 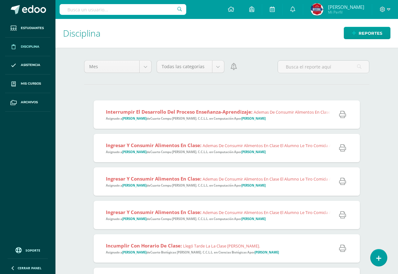 I want to click on a: Estudiantes, so click(x=28, y=28).